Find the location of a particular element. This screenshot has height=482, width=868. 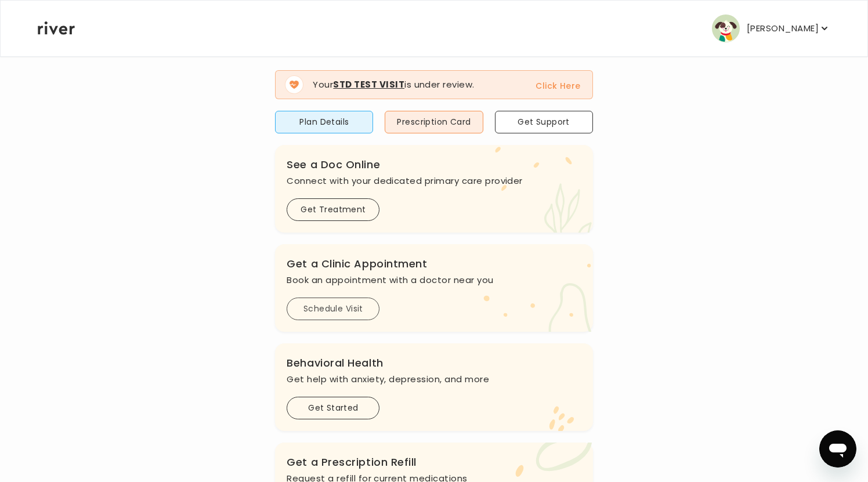

button: Prescription Card is located at coordinates (433, 122).